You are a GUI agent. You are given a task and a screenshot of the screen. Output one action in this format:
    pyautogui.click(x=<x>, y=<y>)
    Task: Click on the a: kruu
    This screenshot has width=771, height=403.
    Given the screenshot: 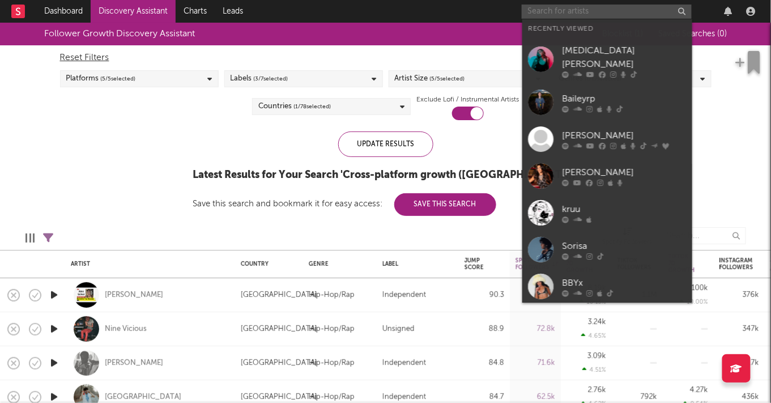 What is the action you would take?
    pyautogui.click(x=607, y=212)
    